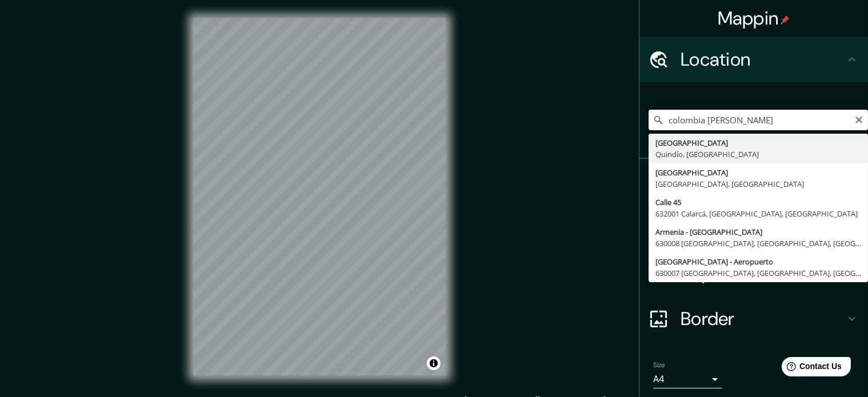 The height and width of the screenshot is (397, 868). What do you see at coordinates (758, 203) in the screenshot?
I see `div: Calle 45` at bounding box center [758, 203].